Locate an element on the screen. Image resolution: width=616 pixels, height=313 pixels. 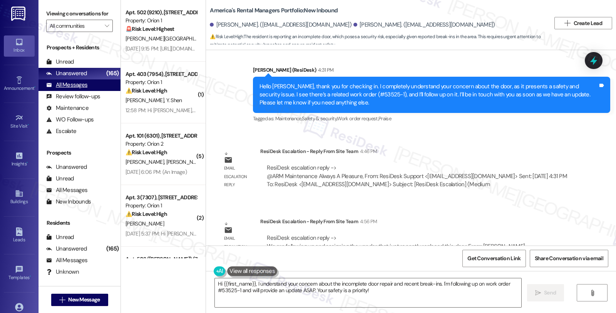
div: New Inbounds is located at coordinates (69, 201).